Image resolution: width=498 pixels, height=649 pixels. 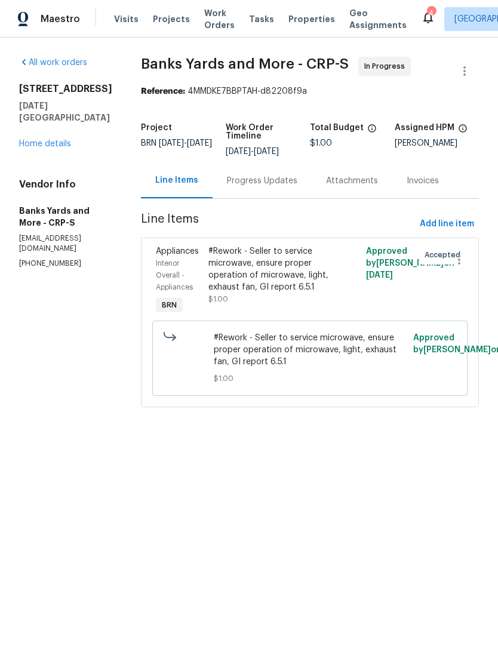 I want to click on div: Invoices, so click(x=423, y=181).